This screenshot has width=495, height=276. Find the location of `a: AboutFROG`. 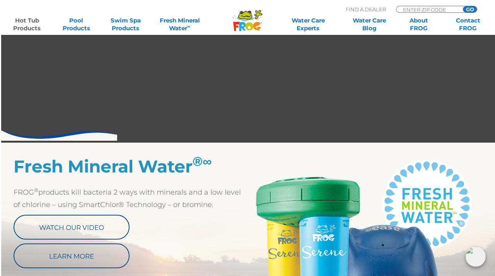

a: AboutFROG is located at coordinates (419, 24).